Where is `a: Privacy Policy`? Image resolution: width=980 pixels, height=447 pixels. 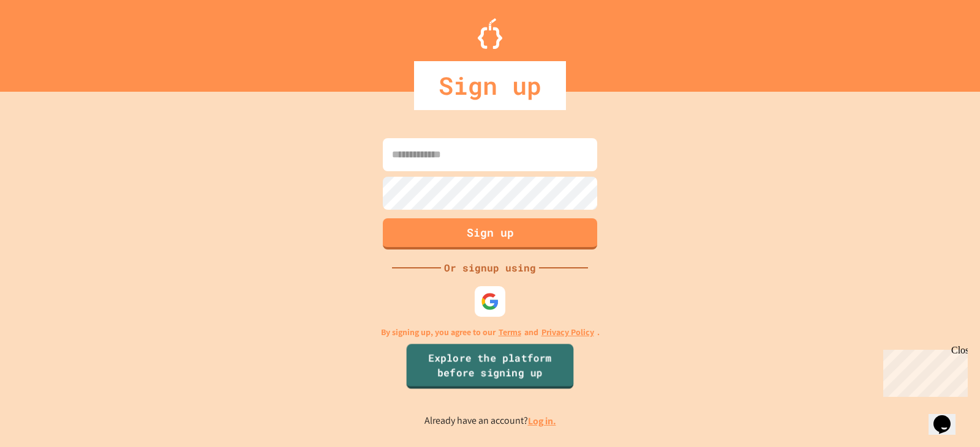 a: Privacy Policy is located at coordinates (568, 332).